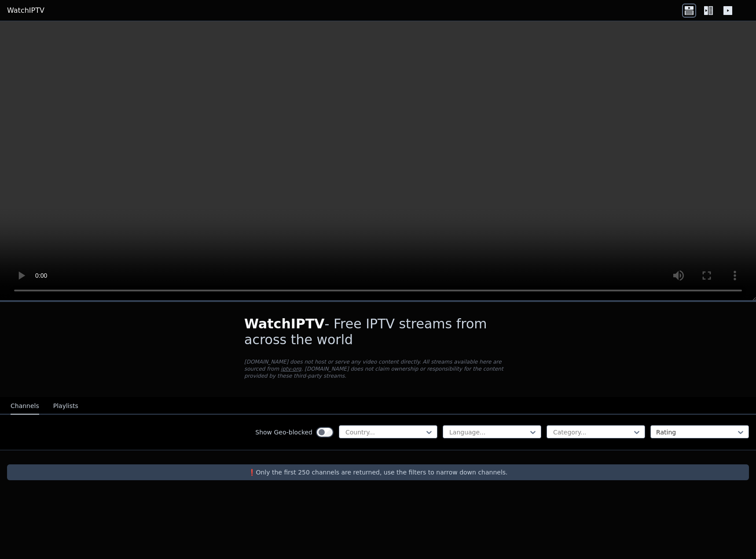  Describe the element at coordinates (378, 332) in the screenshot. I see `h1: - Free IPTV streams from across the world` at that location.